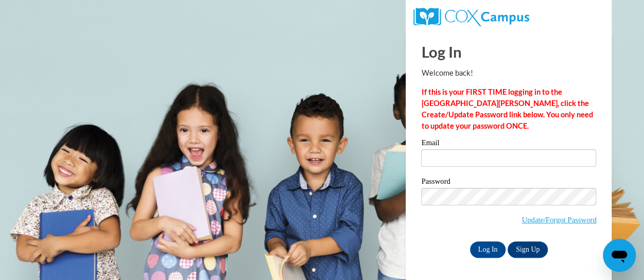  What do you see at coordinates (471, 17) in the screenshot?
I see `img: COX Campus` at bounding box center [471, 17].